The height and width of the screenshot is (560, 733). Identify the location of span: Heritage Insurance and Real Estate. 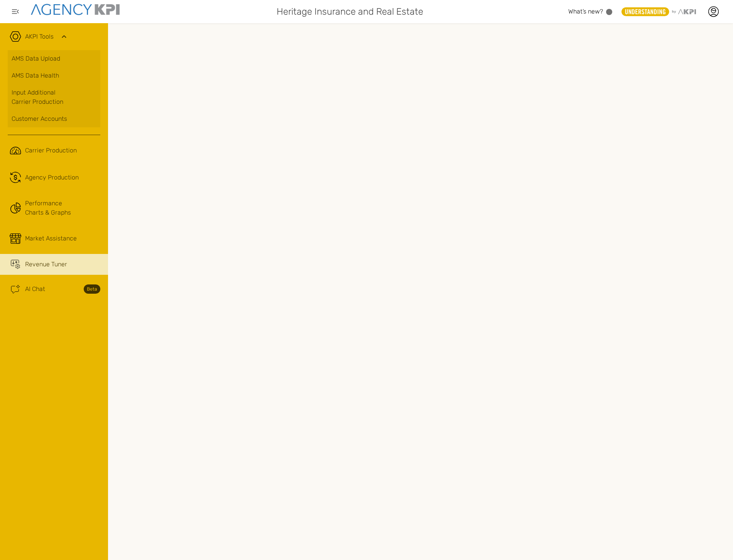
(350, 11).